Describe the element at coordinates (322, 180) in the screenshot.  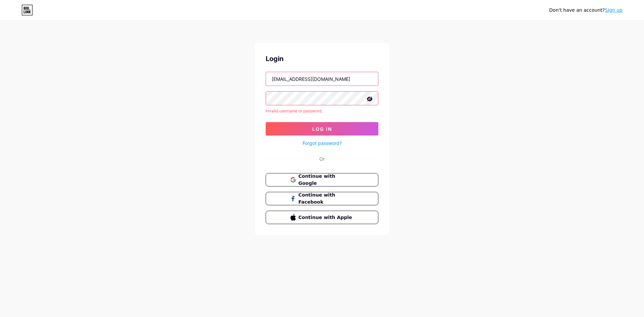
I see `a: Continue with Google` at that location.